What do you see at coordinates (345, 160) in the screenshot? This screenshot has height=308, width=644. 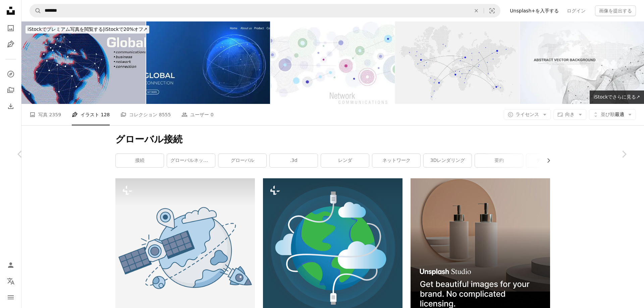 I see `a: レンダ` at bounding box center [345, 160].